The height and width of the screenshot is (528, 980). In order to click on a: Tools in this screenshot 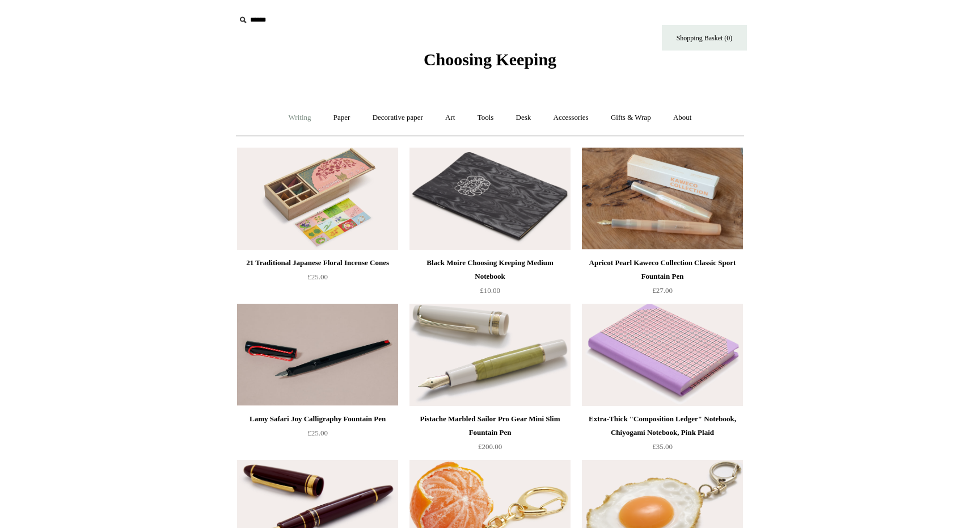, I will do `click(485, 118)`.